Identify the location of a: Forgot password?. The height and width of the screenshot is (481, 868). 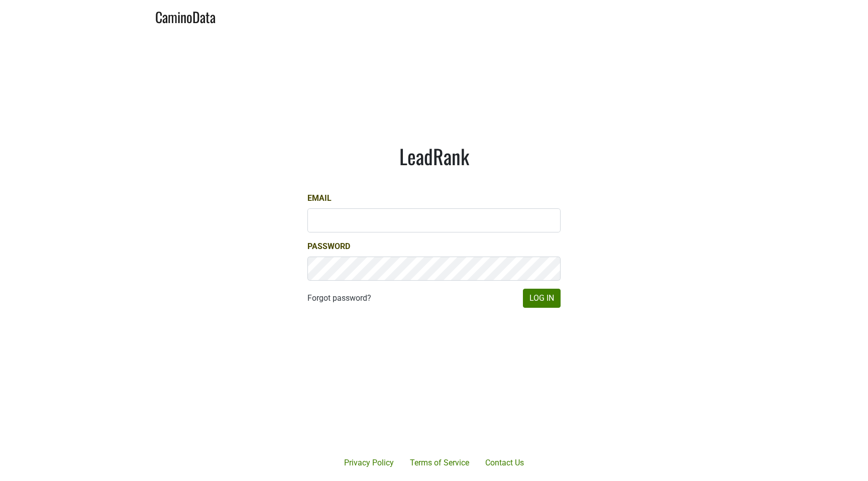
(339, 298).